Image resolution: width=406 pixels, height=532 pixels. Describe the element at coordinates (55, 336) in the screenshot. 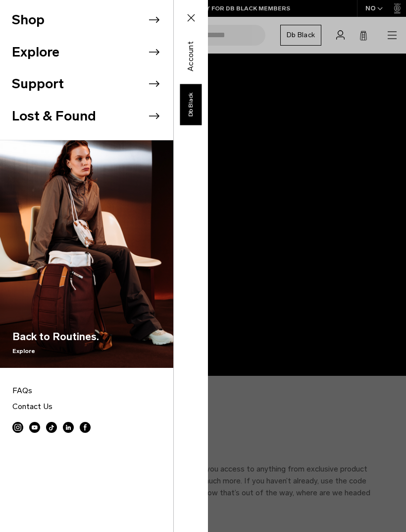

I see `span: Back to Routines.` at that location.